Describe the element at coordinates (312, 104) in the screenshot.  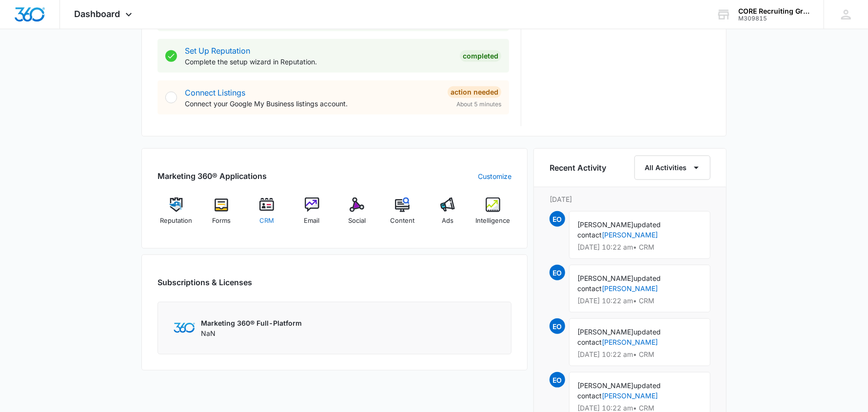
I see `p: Connect your Google My Business listings account.` at that location.